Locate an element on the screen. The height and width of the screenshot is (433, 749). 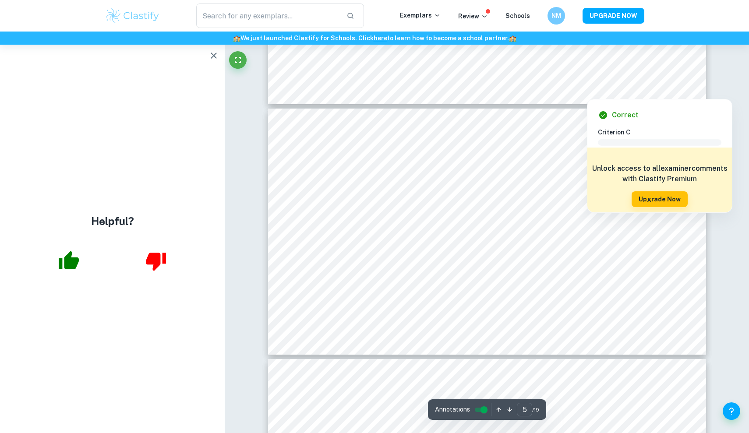
p: Exemplars is located at coordinates (420, 15).